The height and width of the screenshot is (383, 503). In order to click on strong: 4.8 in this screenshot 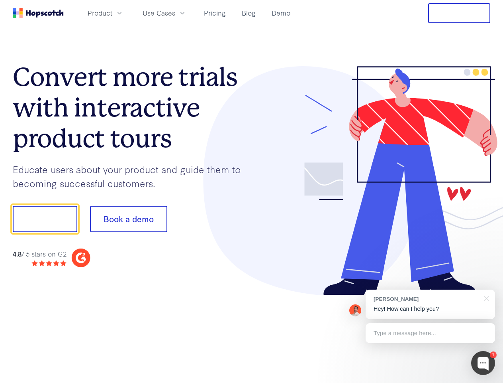, I will do `click(17, 253)`.